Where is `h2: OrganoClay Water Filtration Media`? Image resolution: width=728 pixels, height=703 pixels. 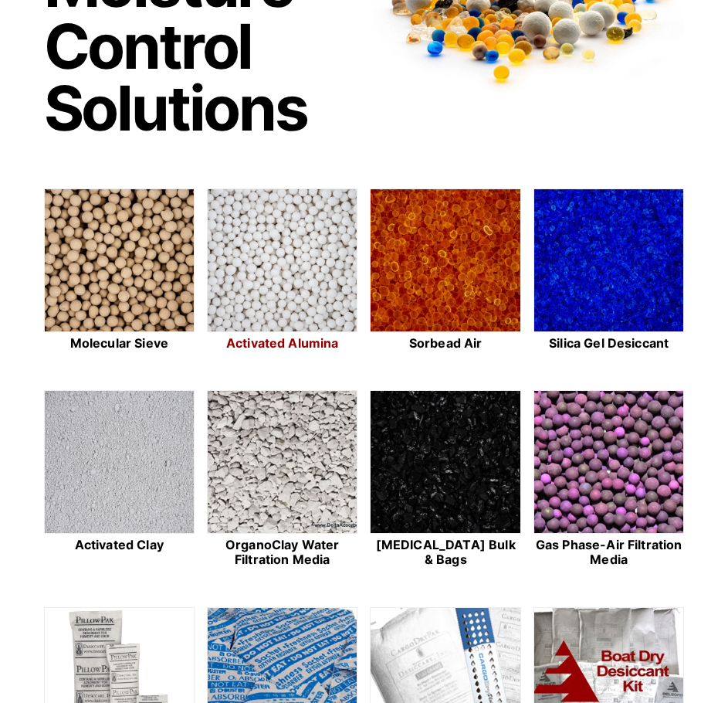 h2: OrganoClay Water Filtration Media is located at coordinates (282, 552).